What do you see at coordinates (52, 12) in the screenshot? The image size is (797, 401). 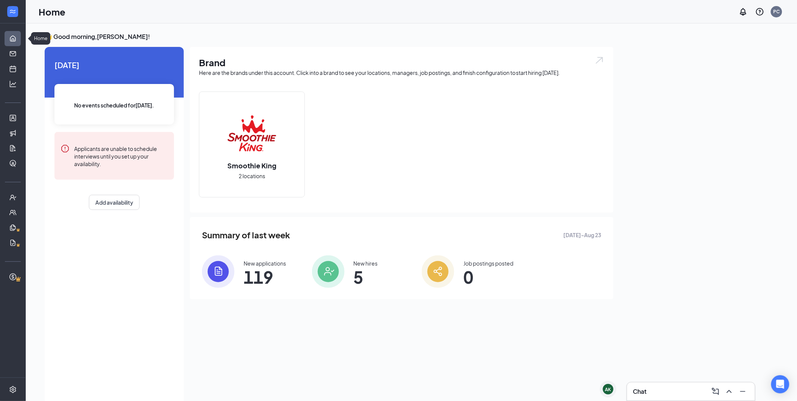 I see `h1: Home` at bounding box center [52, 12].